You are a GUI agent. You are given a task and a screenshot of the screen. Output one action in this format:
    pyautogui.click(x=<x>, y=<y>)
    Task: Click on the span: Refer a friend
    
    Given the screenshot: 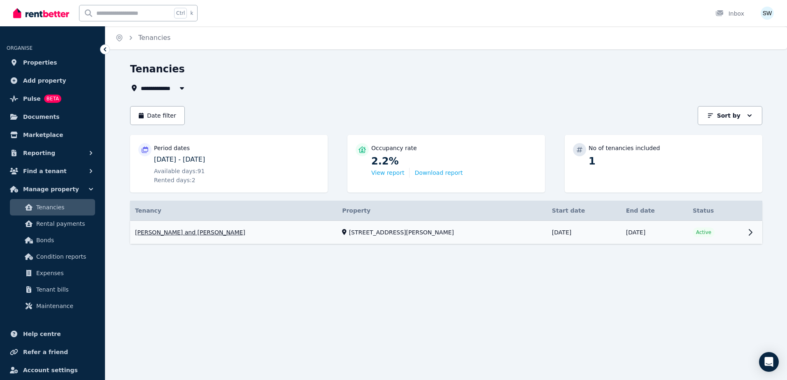 What is the action you would take?
    pyautogui.click(x=45, y=352)
    